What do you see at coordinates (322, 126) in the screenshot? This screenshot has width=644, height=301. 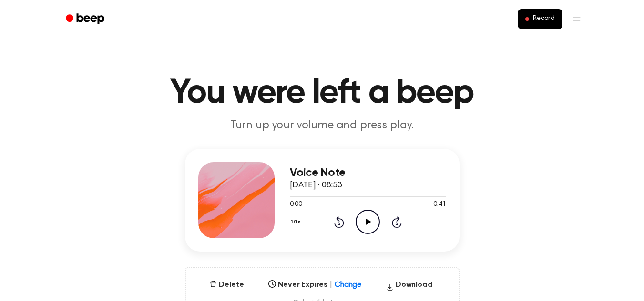 I see `p: Turn up your volume and press play.` at bounding box center [322, 126].